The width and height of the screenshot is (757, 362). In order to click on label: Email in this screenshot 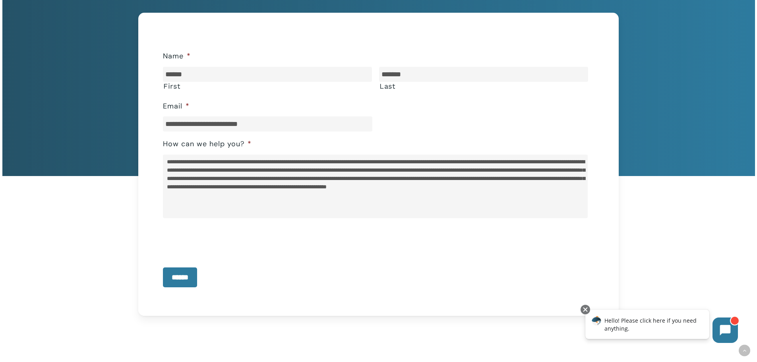, I will do `click(176, 106)`.